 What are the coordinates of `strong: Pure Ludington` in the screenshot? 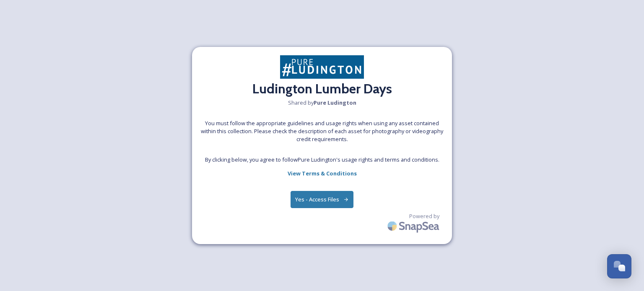 It's located at (335, 103).